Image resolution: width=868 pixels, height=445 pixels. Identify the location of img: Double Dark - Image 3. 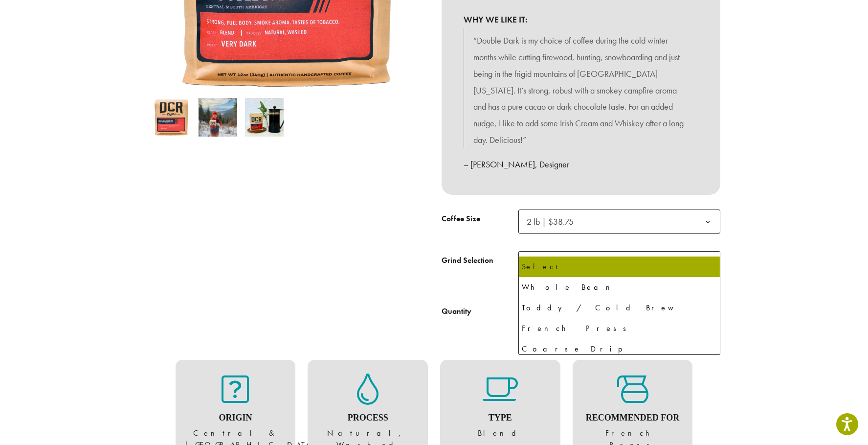
(264, 117).